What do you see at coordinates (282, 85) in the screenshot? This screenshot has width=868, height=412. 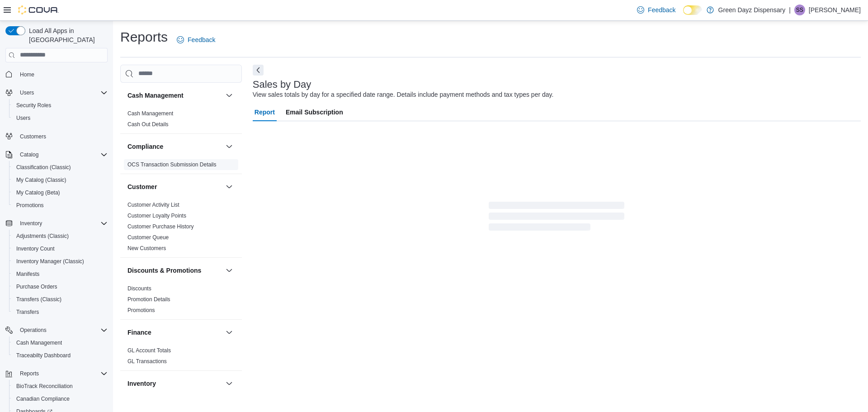 I see `h3: Sales by Day` at bounding box center [282, 85].